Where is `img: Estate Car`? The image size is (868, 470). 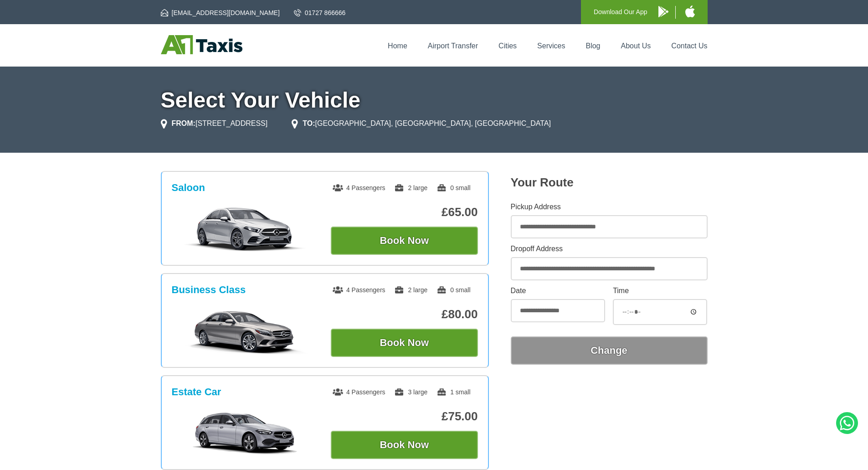
img: Estate Car is located at coordinates (245, 433).